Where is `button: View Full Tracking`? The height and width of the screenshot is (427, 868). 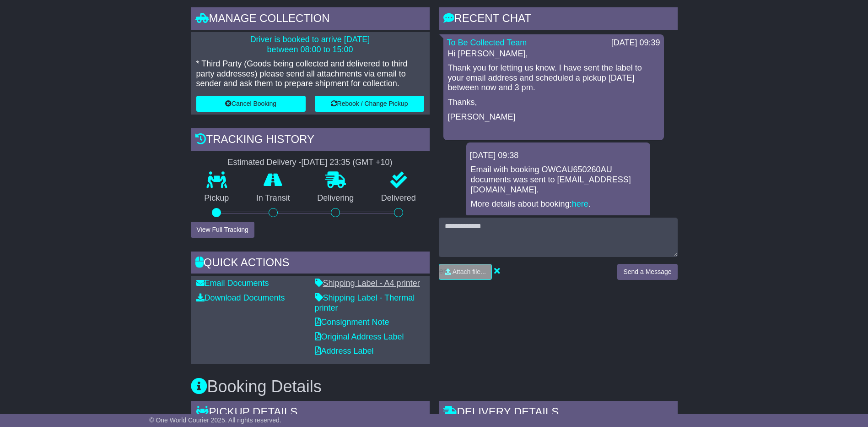 button: View Full Tracking is located at coordinates (223, 230).